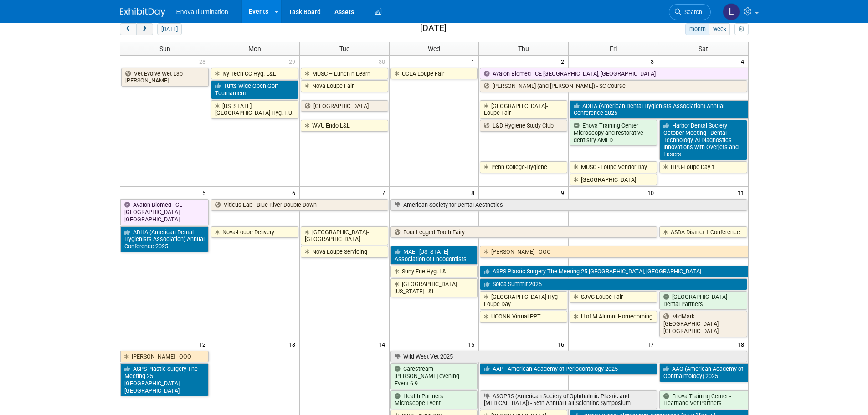 The height and width of the screenshot is (415, 868). Describe the element at coordinates (255, 232) in the screenshot. I see `a: Nova-Loupe Delivery` at that location.